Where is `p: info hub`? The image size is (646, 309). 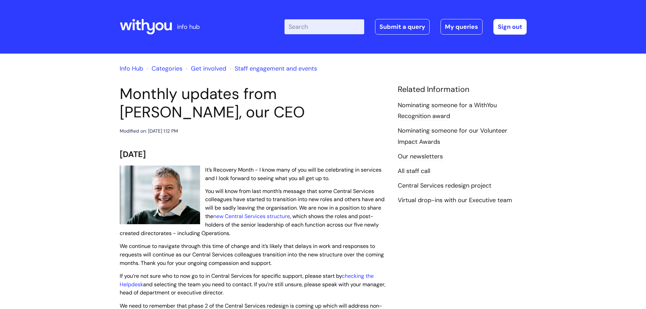
p: info hub is located at coordinates (188, 27).